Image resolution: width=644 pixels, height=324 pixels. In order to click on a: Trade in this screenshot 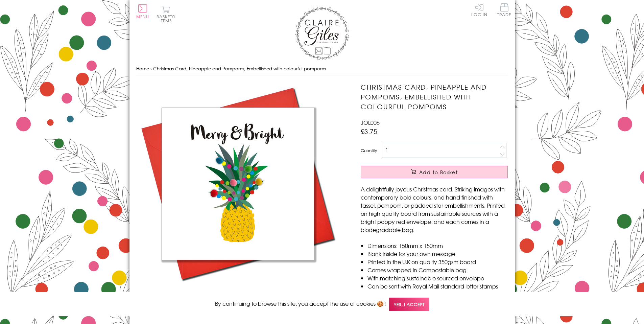, I will do `click(504, 10)`.